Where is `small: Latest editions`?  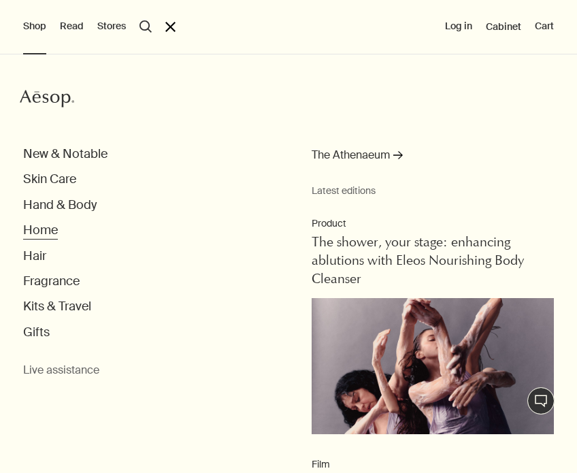 small: Latest editions is located at coordinates (433, 190).